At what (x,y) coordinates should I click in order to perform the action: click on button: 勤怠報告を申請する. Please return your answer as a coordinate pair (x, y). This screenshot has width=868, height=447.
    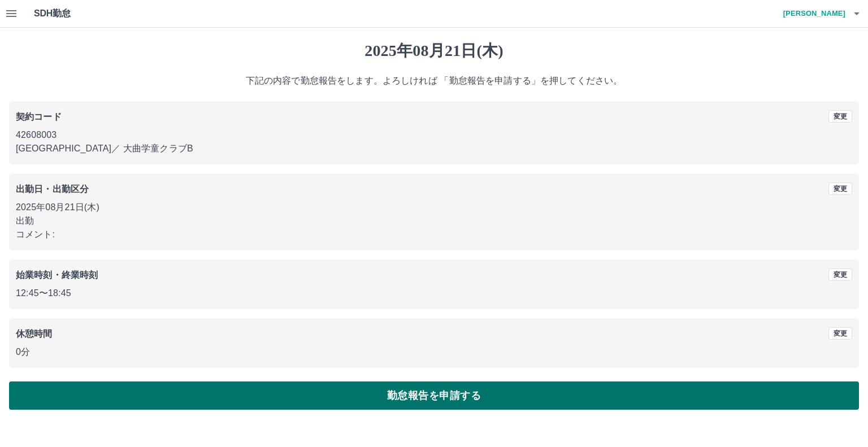
    Looking at the image, I should click on (434, 395).